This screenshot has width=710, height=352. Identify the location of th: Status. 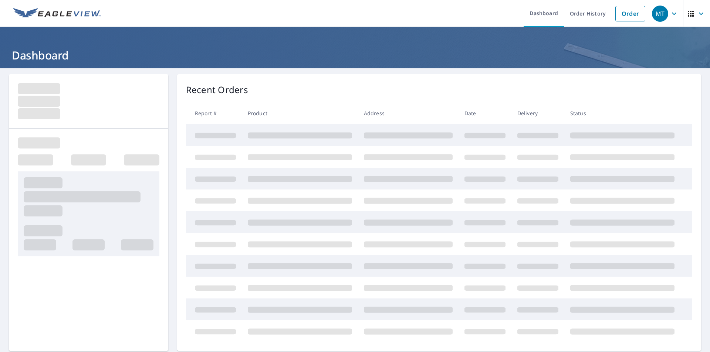
(622, 113).